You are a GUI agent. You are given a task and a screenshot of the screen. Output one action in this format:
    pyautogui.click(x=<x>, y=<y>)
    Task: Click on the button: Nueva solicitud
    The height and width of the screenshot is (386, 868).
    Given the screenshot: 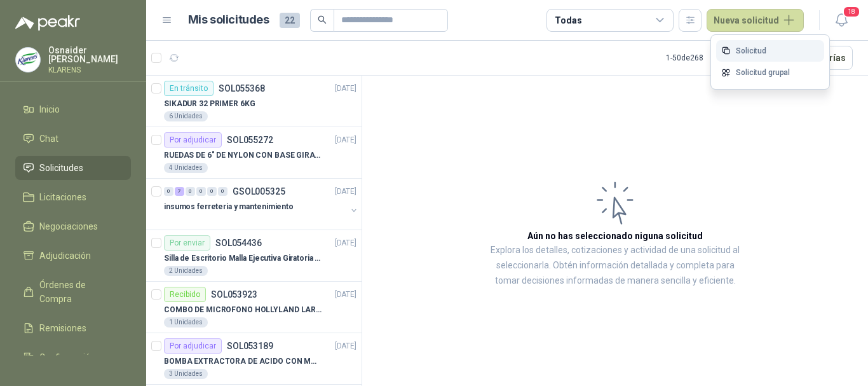 What is the action you would take?
    pyautogui.click(x=755, y=20)
    